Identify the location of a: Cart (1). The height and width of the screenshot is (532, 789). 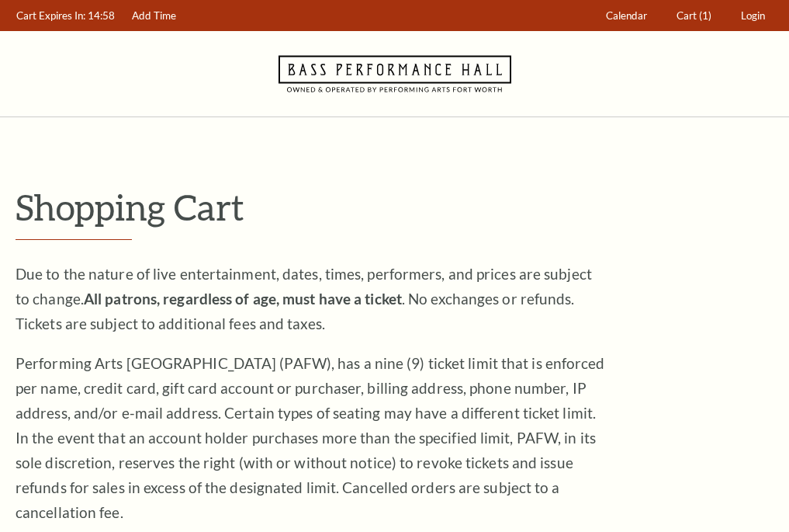
(695, 16).